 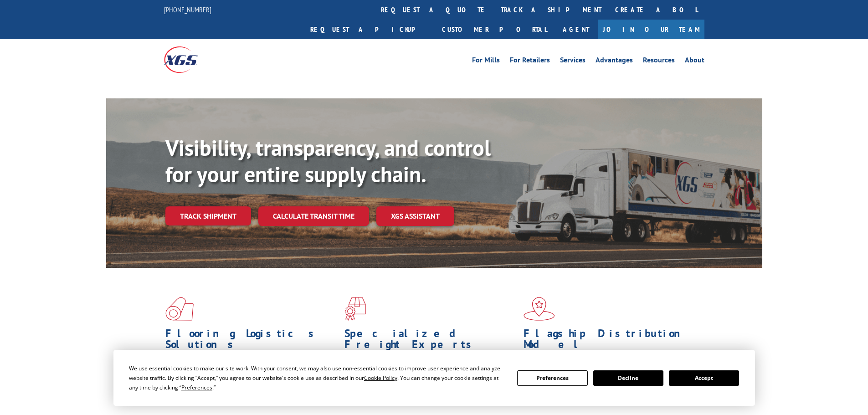 What do you see at coordinates (197, 388) in the screenshot?
I see `span: Preferences` at bounding box center [197, 388].